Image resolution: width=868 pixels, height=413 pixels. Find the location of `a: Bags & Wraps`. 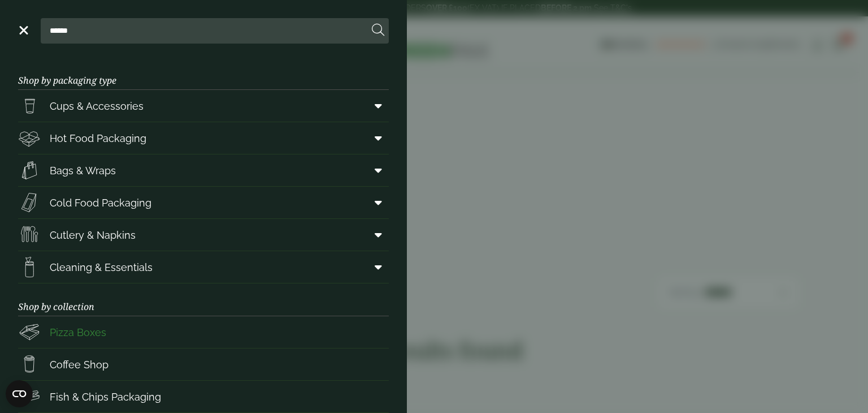

a: Bags & Wraps is located at coordinates (204, 170).